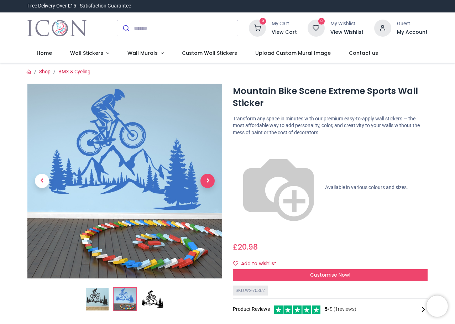  Describe the element at coordinates (412, 32) in the screenshot. I see `h6: My Account` at that location.